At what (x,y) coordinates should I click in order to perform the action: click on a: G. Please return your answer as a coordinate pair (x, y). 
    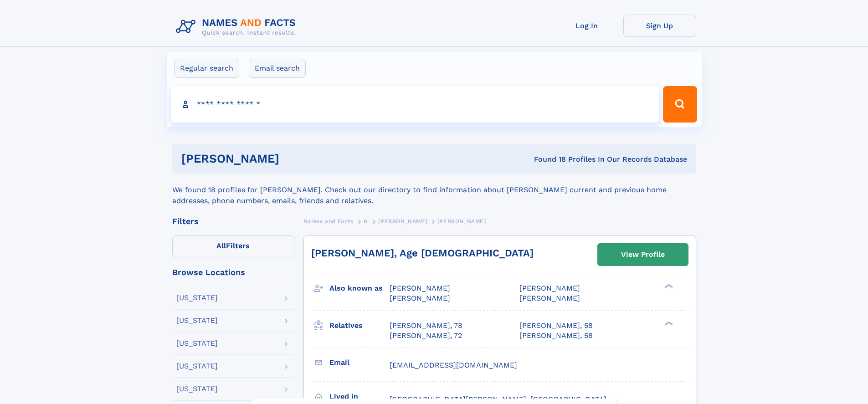
    Looking at the image, I should click on (366, 221).